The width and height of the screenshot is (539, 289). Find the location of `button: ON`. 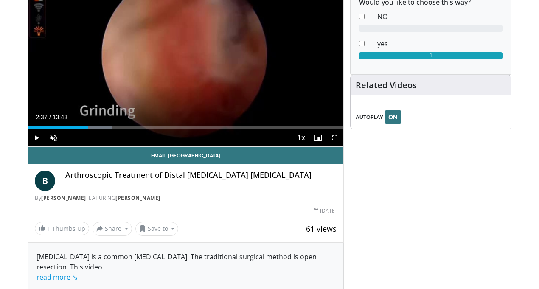

button: ON is located at coordinates (393, 117).